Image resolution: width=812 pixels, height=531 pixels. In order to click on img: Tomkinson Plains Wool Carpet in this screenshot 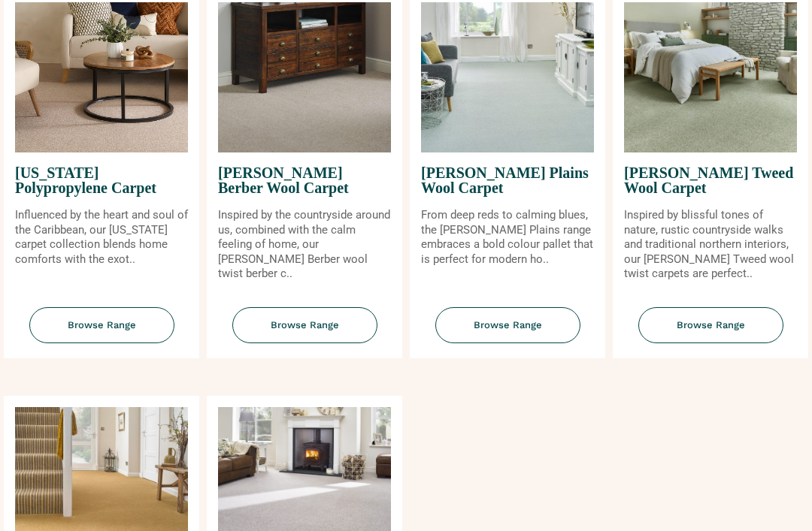, I will do `click(508, 77)`.